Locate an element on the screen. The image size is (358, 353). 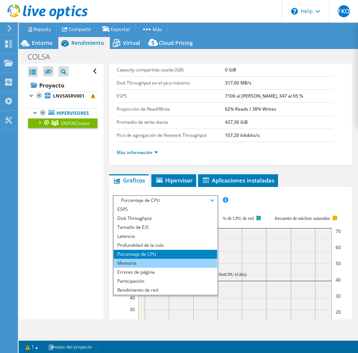
a: notas del proyecto is located at coordinates (70, 346).